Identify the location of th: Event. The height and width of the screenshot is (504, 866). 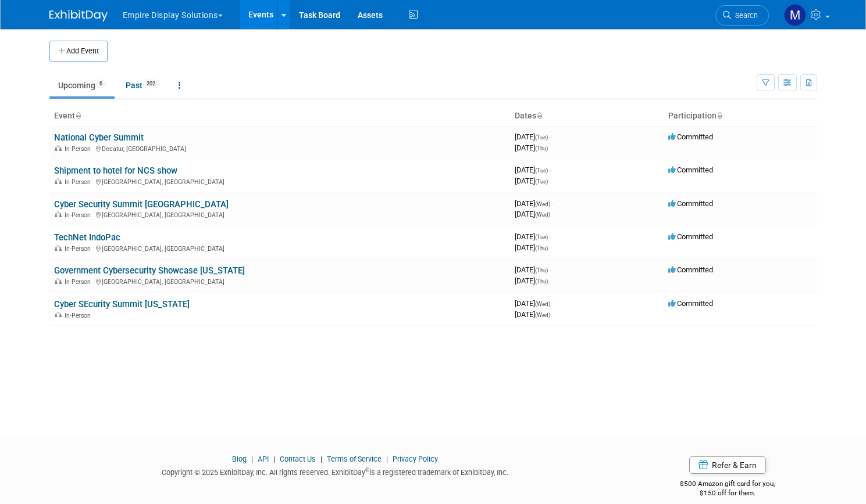
(280, 116).